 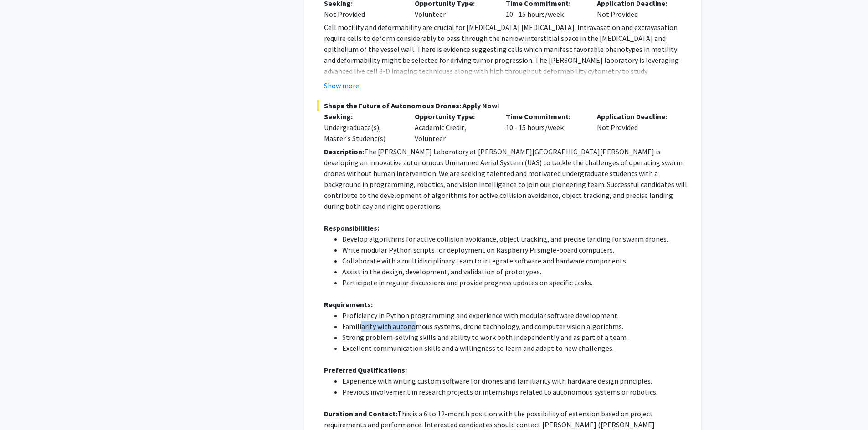 I want to click on li: Develop algorithms for active collision avoidance, object tracking, and precise landing for swarm..., so click(x=514, y=239).